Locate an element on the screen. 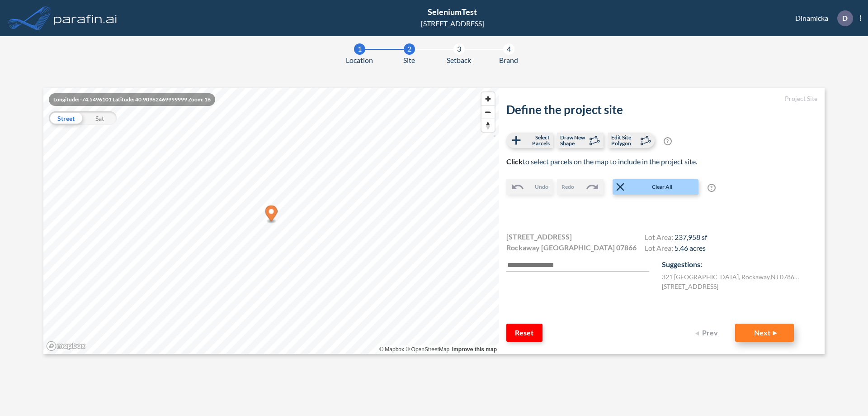 This screenshot has width=868, height=416. button: Undo is located at coordinates (529, 187).